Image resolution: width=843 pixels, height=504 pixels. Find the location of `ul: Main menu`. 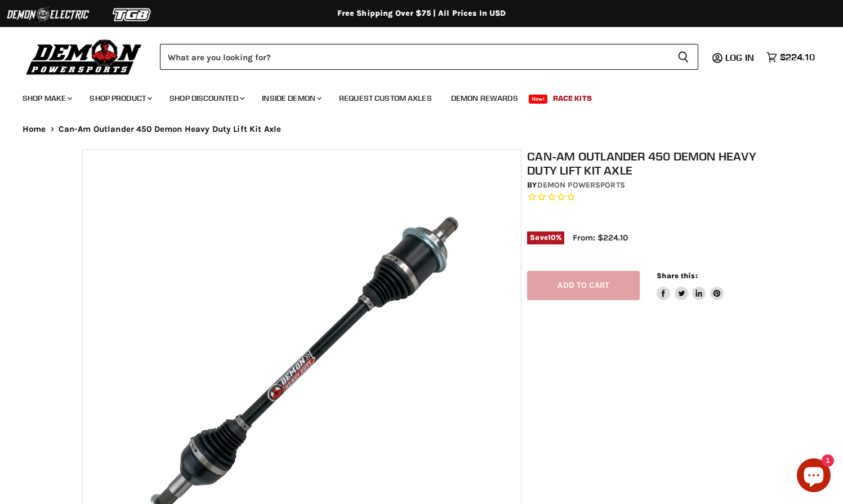

ul: Main menu is located at coordinates (413, 95).